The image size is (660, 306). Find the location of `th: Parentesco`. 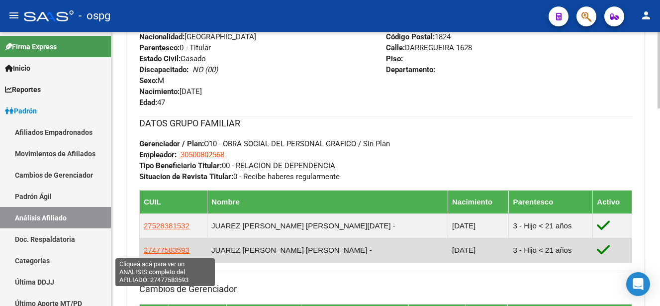

th: Parentesco is located at coordinates (551, 201).